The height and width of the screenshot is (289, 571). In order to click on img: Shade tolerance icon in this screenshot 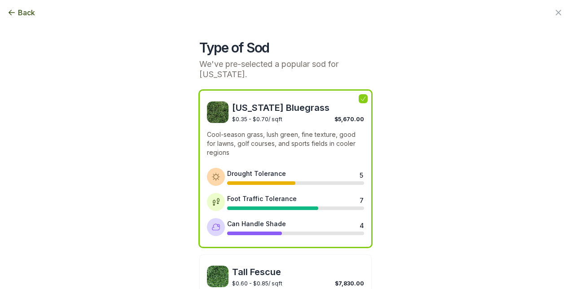, I will do `click(216, 227)`.